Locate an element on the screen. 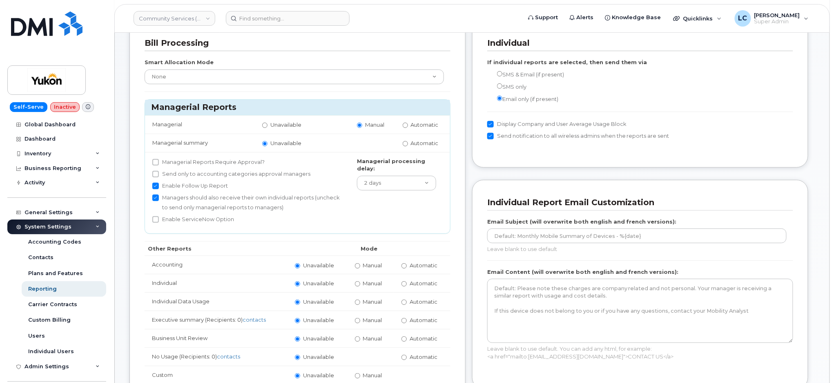  td: Individual is located at coordinates (216, 283).